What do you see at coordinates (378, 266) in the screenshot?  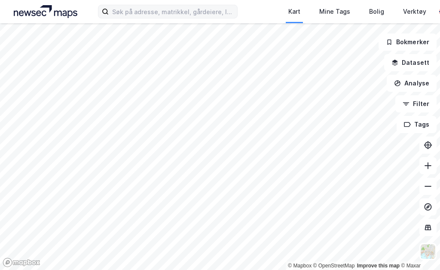 I see `a: Improve this map` at bounding box center [378, 266].